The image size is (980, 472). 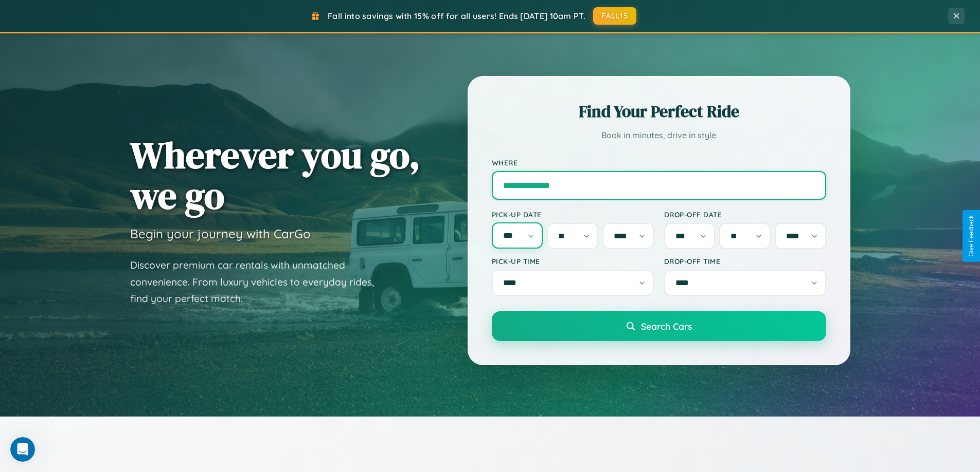 What do you see at coordinates (573, 214) in the screenshot?
I see `label: Pick-up Date` at bounding box center [573, 214].